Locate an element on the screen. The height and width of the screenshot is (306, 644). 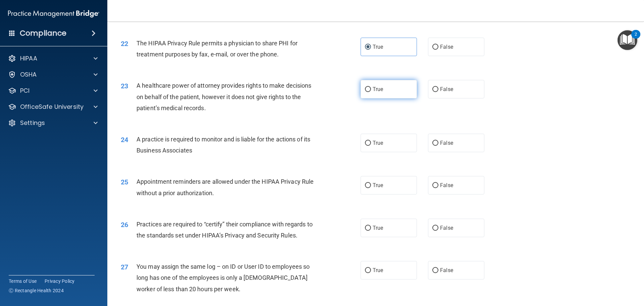
a: OSHA is located at coordinates (53, 75).